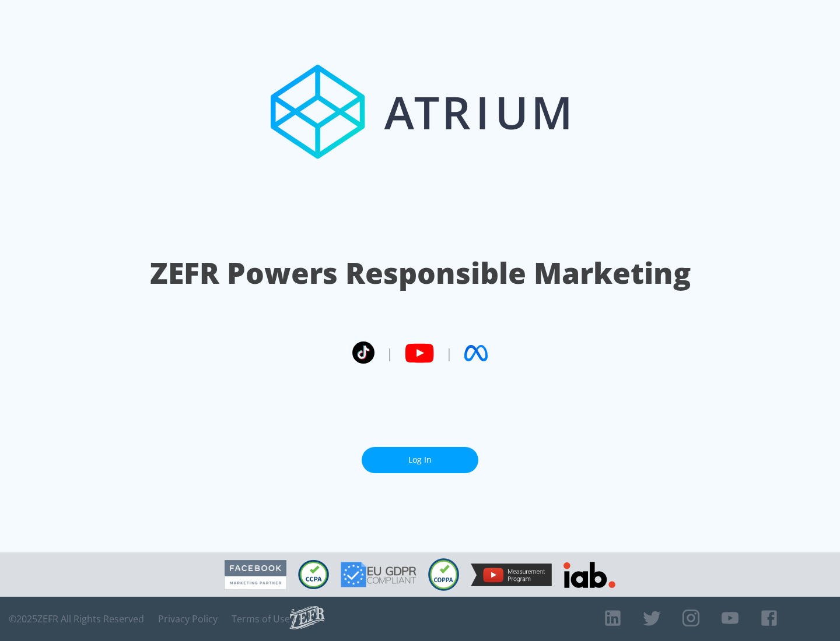  What do you see at coordinates (589, 575) in the screenshot?
I see `img: IAB` at bounding box center [589, 575].